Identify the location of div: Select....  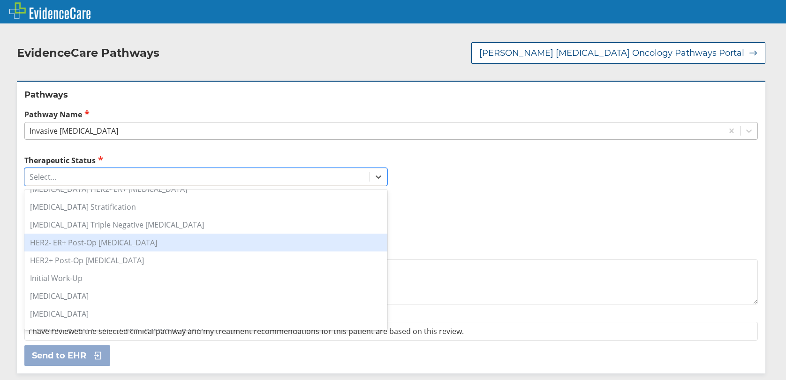
(43, 177).